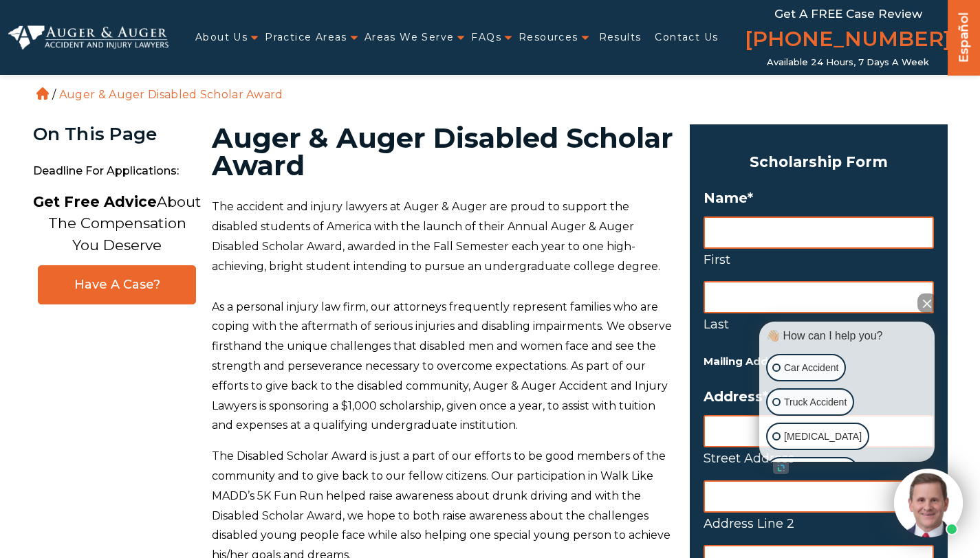  What do you see at coordinates (818, 397) in the screenshot?
I see `label: Address` at bounding box center [818, 397].